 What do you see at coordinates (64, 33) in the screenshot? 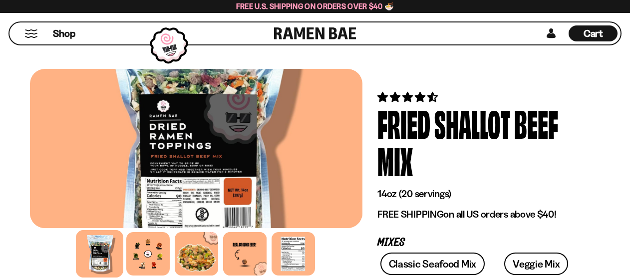
I see `a: Shop` at bounding box center [64, 33].